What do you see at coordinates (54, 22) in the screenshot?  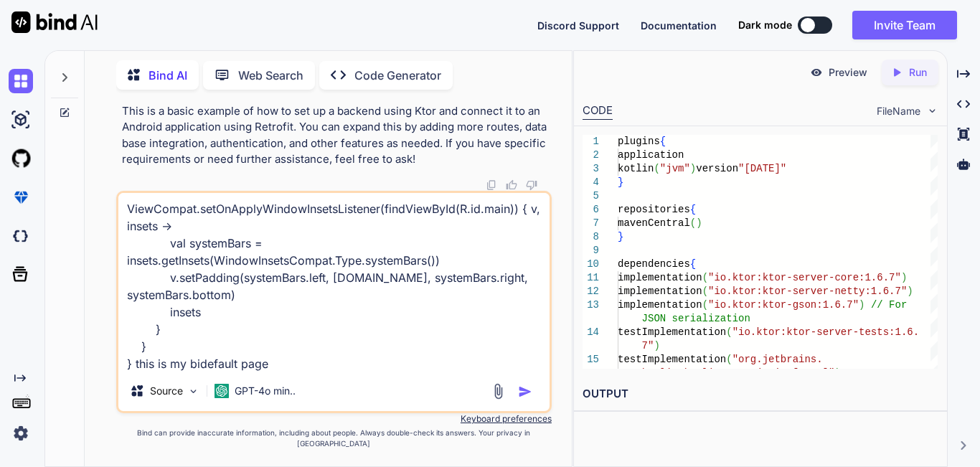 I see `img: Bind AI` at bounding box center [54, 22].